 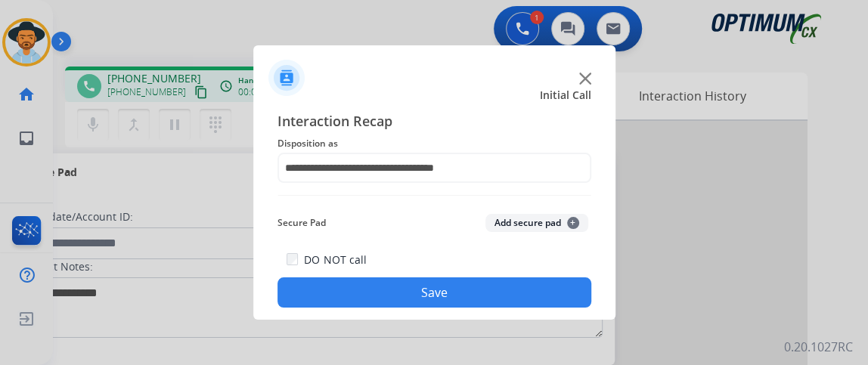 I want to click on button: Save, so click(x=434, y=293).